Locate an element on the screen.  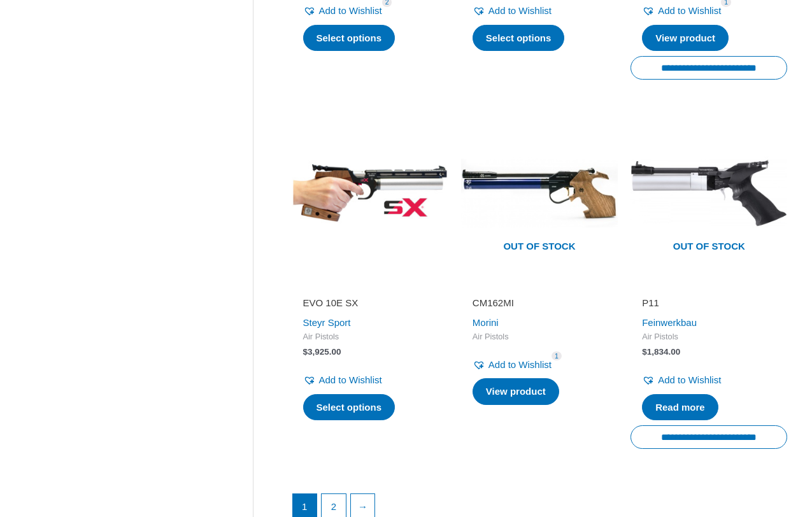
span: 1 is located at coordinates (556, 356).